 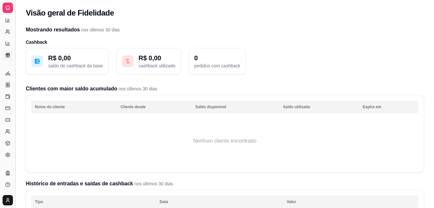 I want to click on td: Nenhum cliente encontrado, so click(x=225, y=141).